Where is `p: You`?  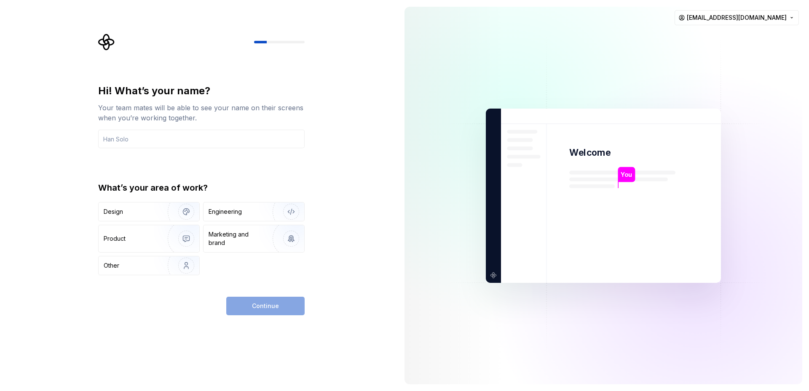 p: You is located at coordinates (626, 174).